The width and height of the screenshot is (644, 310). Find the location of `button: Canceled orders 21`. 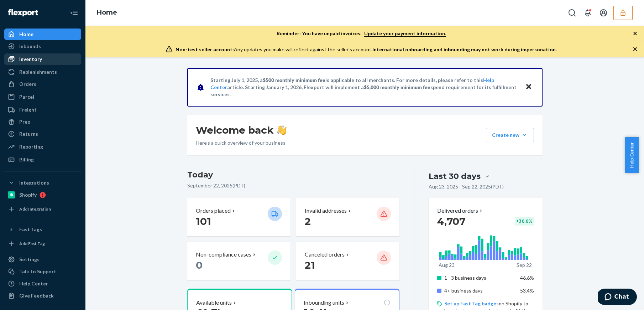

button: Canceled orders 21 is located at coordinates (348, 261).